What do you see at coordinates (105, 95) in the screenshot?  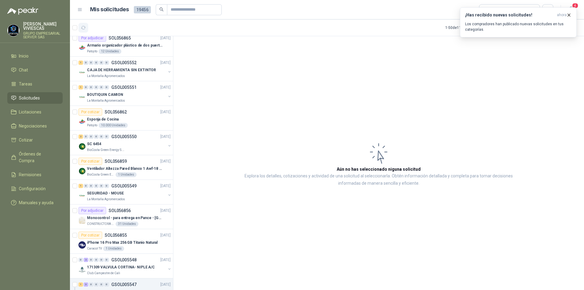 I see `p: BOUTIQUIN CAMION` at bounding box center [105, 95].